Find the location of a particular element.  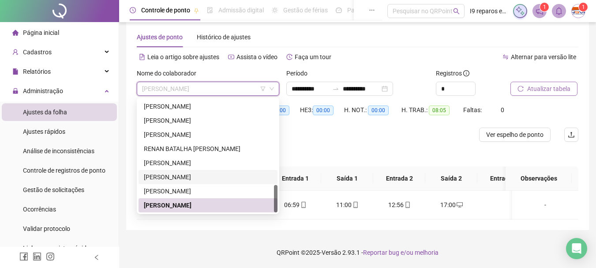

span: down is located at coordinates (272, 89).